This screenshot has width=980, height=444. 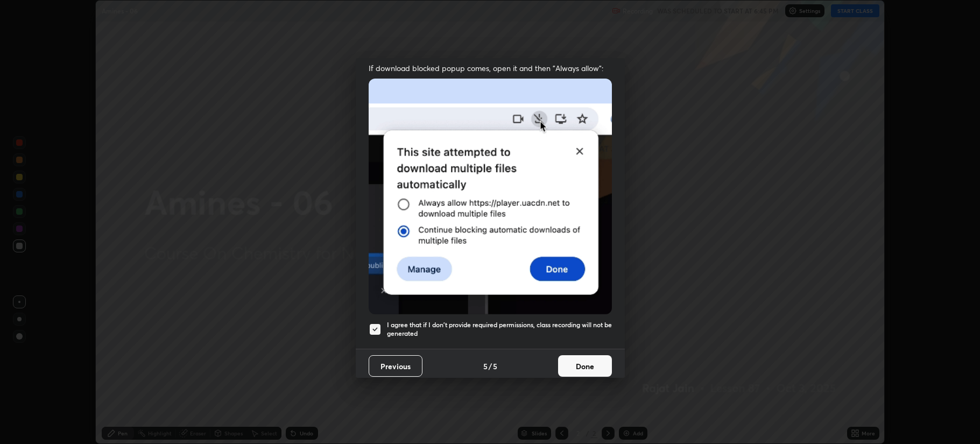 What do you see at coordinates (499, 329) in the screenshot?
I see `h5: I agree that if I don't provide required permissions, class recording will not be generated` at bounding box center [499, 329].